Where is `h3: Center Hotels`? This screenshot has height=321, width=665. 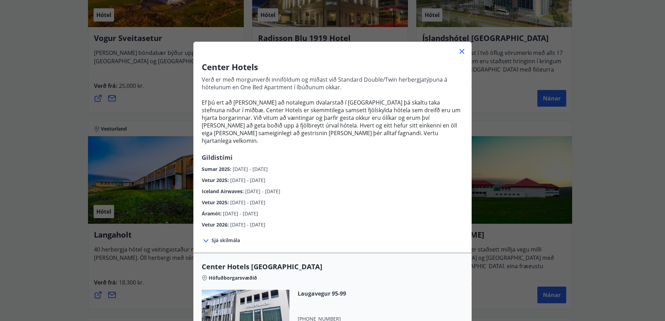 h3: Center Hotels is located at coordinates (332, 67).